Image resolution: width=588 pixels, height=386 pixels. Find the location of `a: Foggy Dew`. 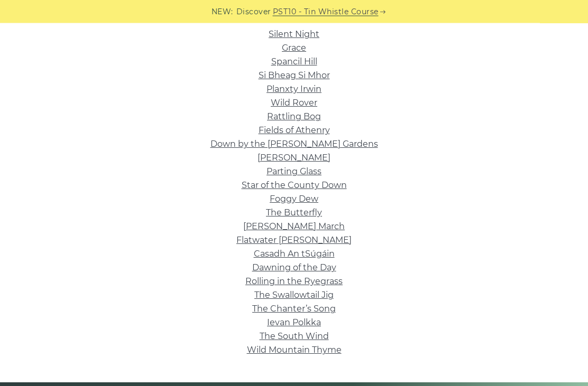

a: Foggy Dew is located at coordinates (294, 199).